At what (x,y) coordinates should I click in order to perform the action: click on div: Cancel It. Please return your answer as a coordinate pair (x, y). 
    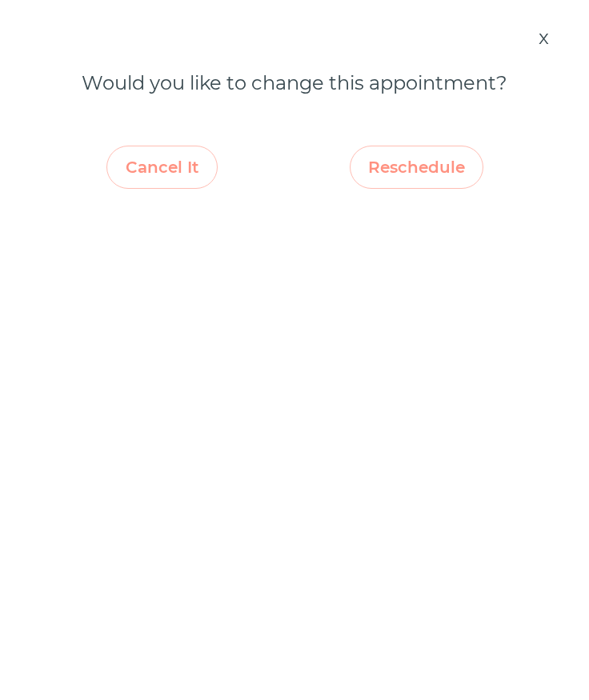
    Looking at the image, I should click on (162, 167).